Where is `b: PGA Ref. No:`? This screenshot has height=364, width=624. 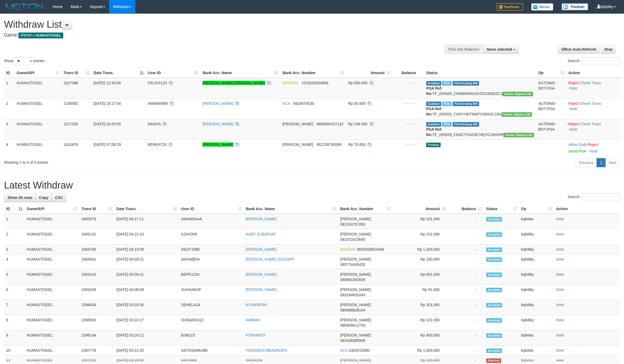
b: PGA Ref. No: is located at coordinates (434, 91).